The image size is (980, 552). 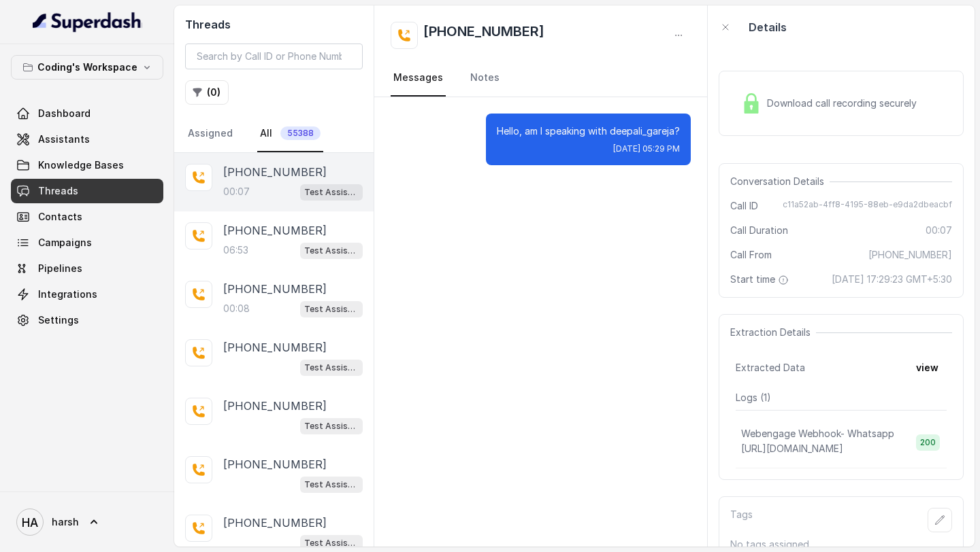 I want to click on h2: Threads, so click(x=274, y=24).